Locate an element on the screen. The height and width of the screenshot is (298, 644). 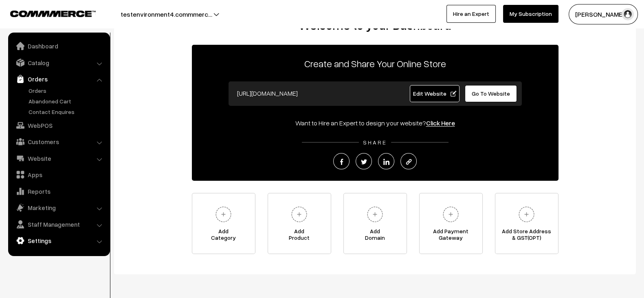
a: Contact Enquires is located at coordinates (67, 112).